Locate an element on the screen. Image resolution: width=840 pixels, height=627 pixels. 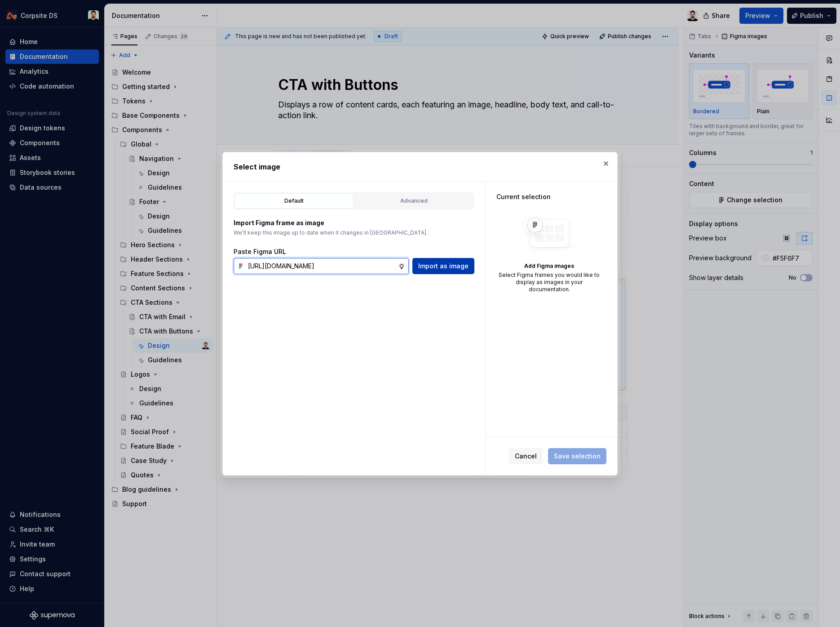
div: Current selection is located at coordinates (549, 197).